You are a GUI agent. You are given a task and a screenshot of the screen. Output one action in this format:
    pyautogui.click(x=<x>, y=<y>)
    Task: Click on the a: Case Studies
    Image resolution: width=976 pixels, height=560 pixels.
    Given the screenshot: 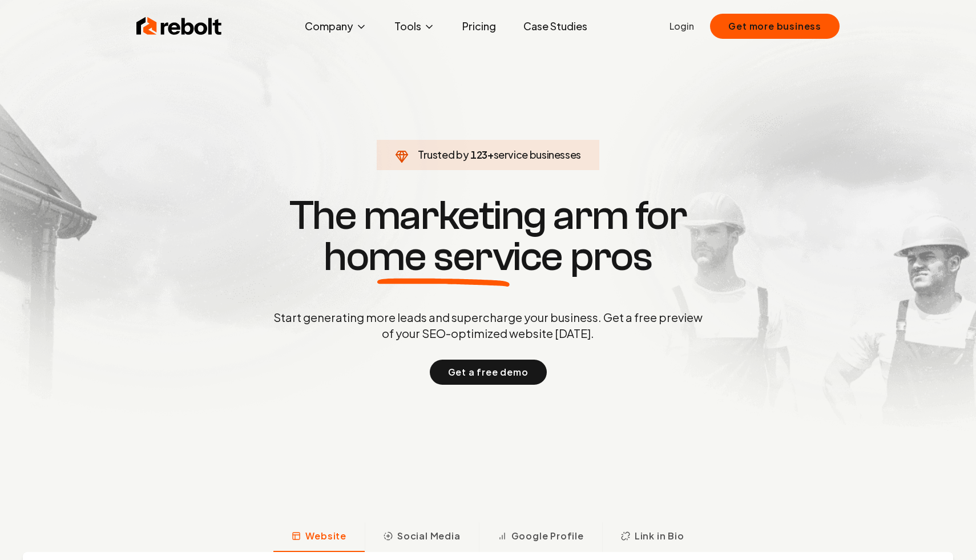 What is the action you would take?
    pyautogui.click(x=556, y=26)
    